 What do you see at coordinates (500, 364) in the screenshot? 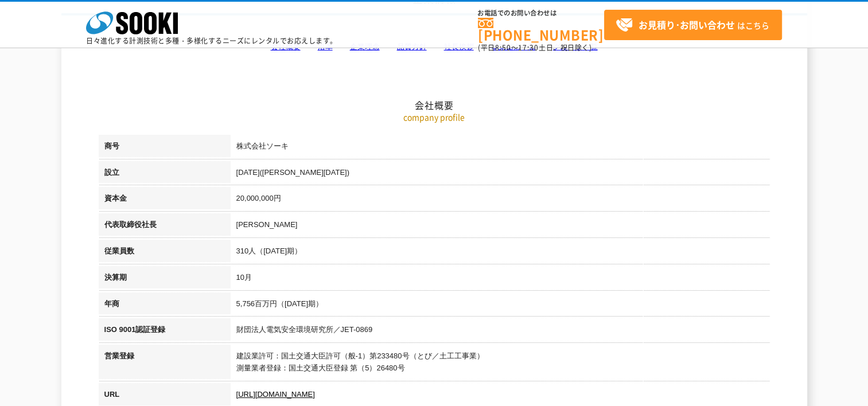
I see `td: 建設業許可：国土交通大臣許可（般-1）第233480号（とび／土工工事業） 測量業者登録：国土交通大臣登録 第（5）26480号` at bounding box center [500, 364].